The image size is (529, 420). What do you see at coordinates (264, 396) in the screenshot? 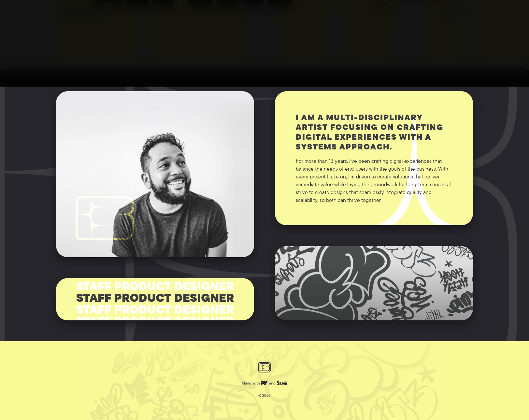
I see `div: © 2025` at bounding box center [264, 396].